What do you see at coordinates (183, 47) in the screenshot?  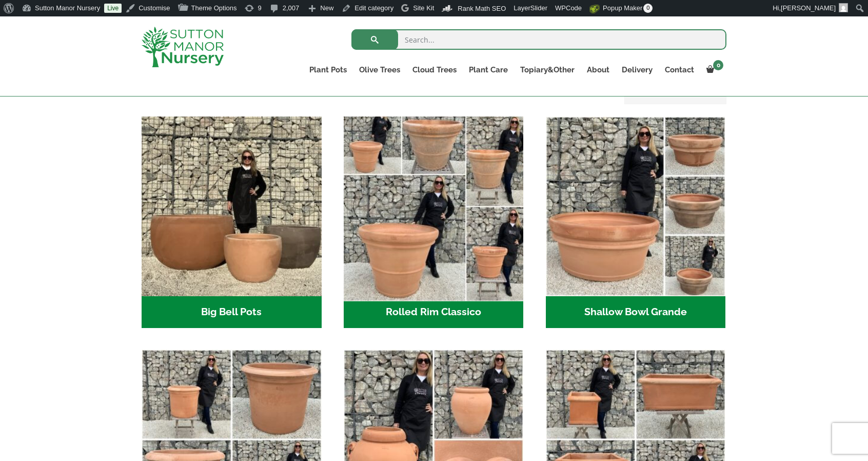 I see `img: logo` at bounding box center [183, 47].